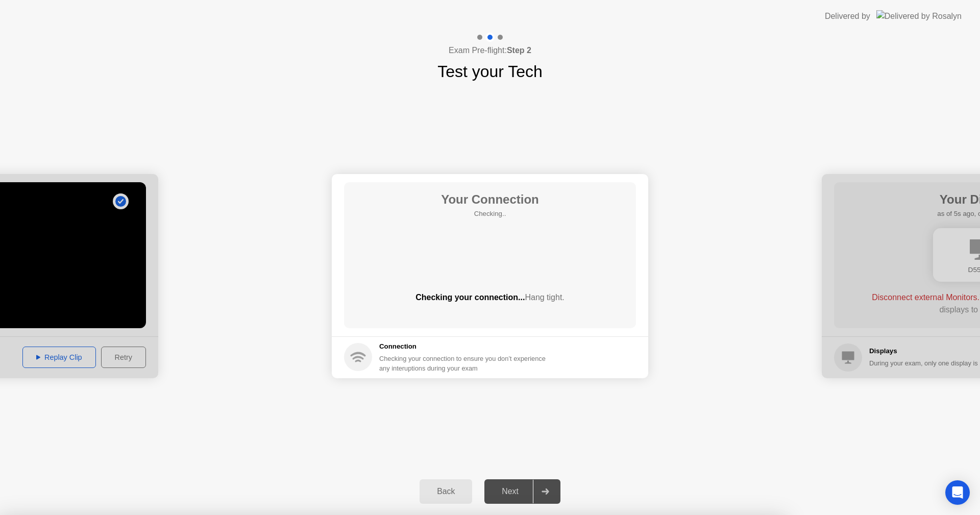 The image size is (980, 515). Describe the element at coordinates (544, 297) in the screenshot. I see `span: Hang tight.` at that location.